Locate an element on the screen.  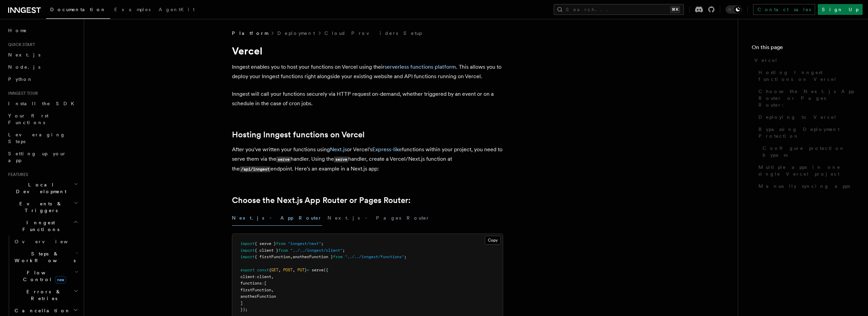
span: export is located at coordinates (247, 270).